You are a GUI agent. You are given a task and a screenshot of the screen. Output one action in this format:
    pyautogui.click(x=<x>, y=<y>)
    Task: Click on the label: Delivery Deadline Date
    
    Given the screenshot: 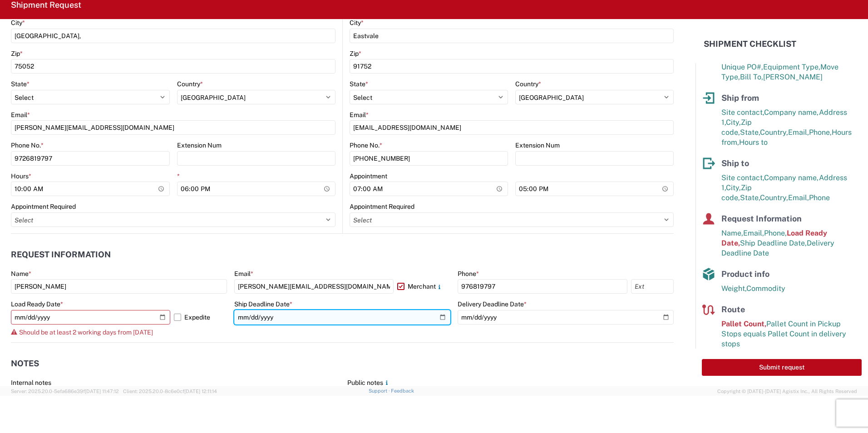 What is the action you would take?
    pyautogui.click(x=492, y=304)
    